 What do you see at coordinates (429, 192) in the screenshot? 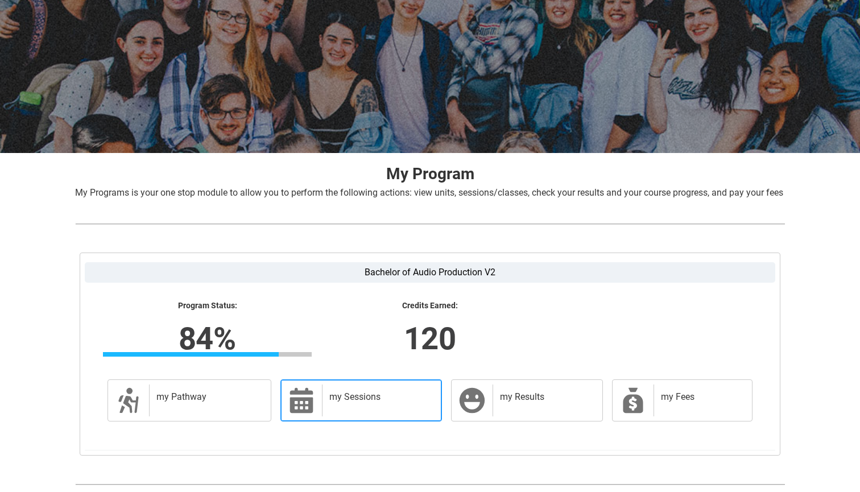
I see `span: My Programs is your one stop module to allow you to perform the following actions: view units, se...` at bounding box center [429, 192].